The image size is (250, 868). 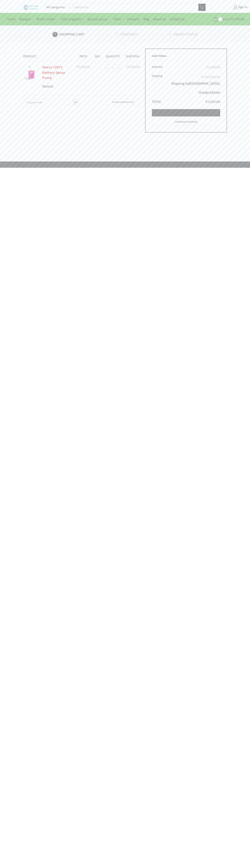 What do you see at coordinates (47, 19) in the screenshot?
I see `a: Brush Cutter` at bounding box center [47, 19].